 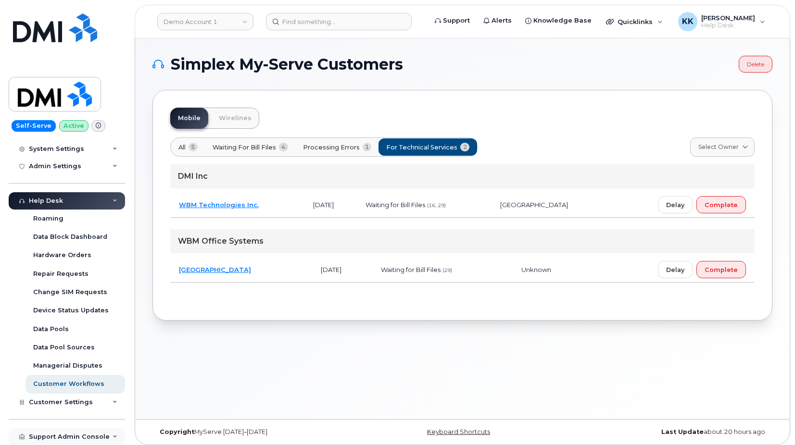 I want to click on span: 5, so click(x=193, y=147).